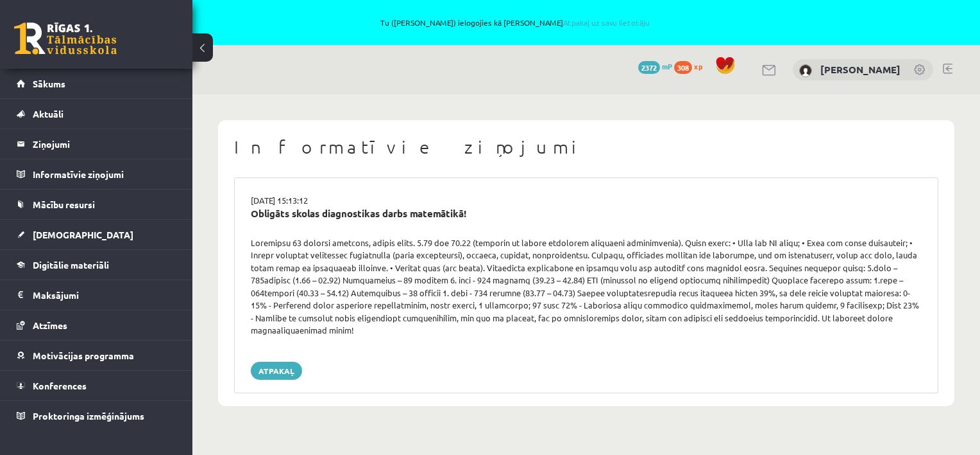 The width and height of the screenshot is (980, 455). Describe the element at coordinates (667, 66) in the screenshot. I see `span: mP` at that location.